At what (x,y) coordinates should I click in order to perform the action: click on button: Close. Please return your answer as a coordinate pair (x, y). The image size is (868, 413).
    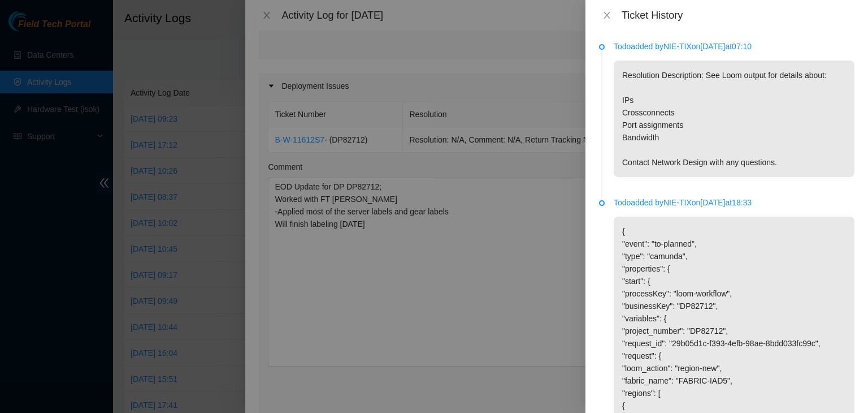
    Looking at the image, I should click on (607, 15).